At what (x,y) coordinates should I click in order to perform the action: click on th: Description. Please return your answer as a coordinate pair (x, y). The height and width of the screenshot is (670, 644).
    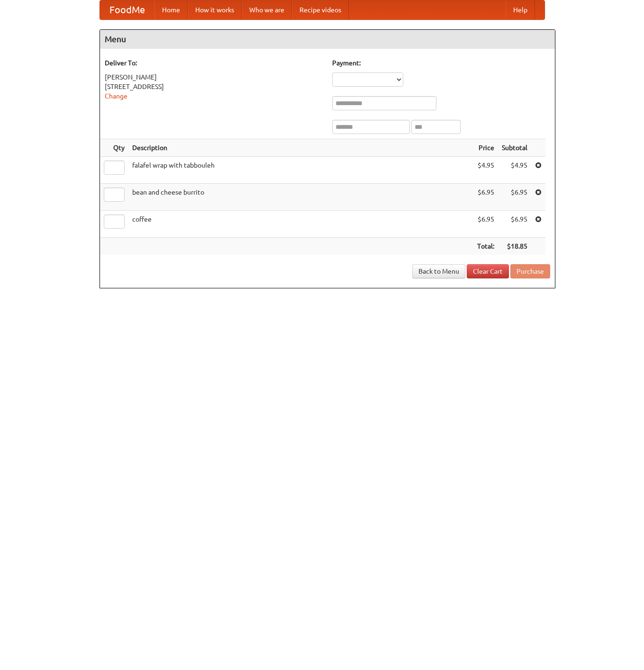
    Looking at the image, I should click on (301, 147).